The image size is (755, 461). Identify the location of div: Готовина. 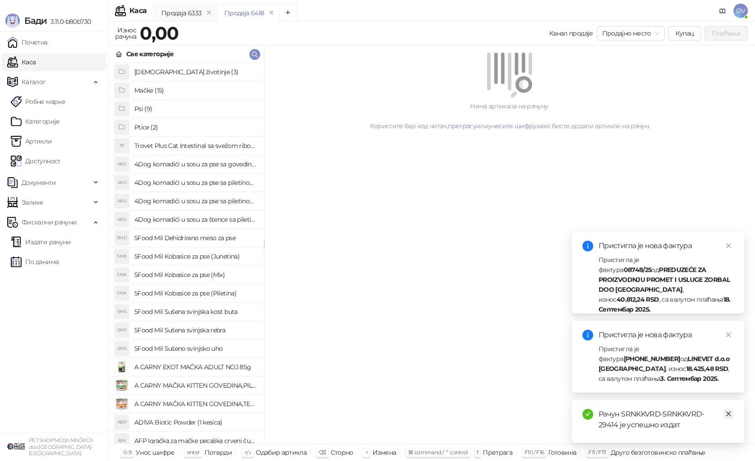
(562, 452).